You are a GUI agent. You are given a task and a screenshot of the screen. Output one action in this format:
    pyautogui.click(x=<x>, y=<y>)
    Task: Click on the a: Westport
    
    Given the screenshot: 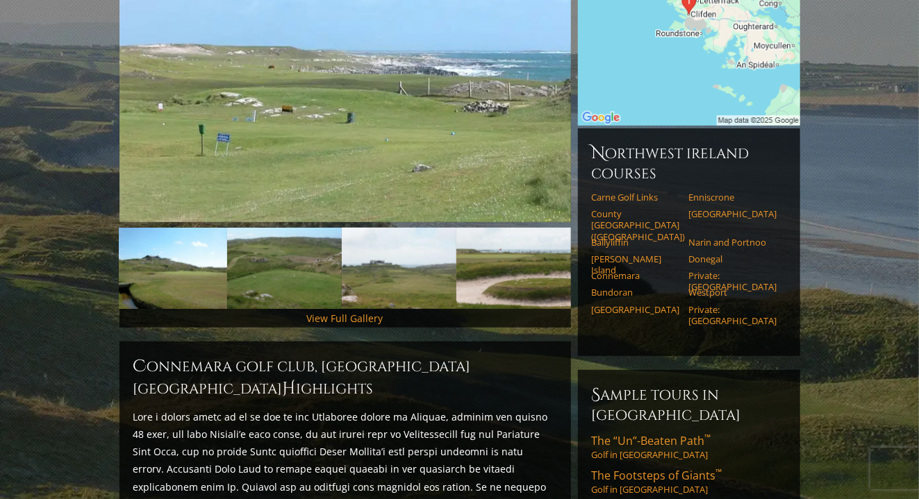 What is the action you would take?
    pyautogui.click(x=732, y=292)
    